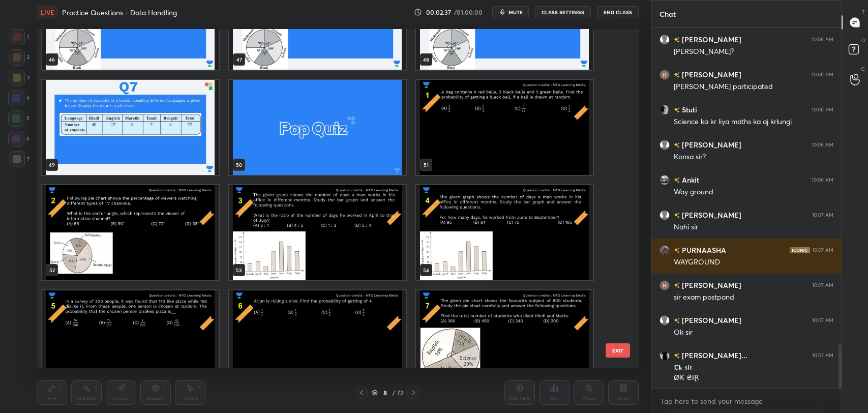  What do you see at coordinates (753, 333) in the screenshot?
I see `div: Ok sir` at bounding box center [753, 333].